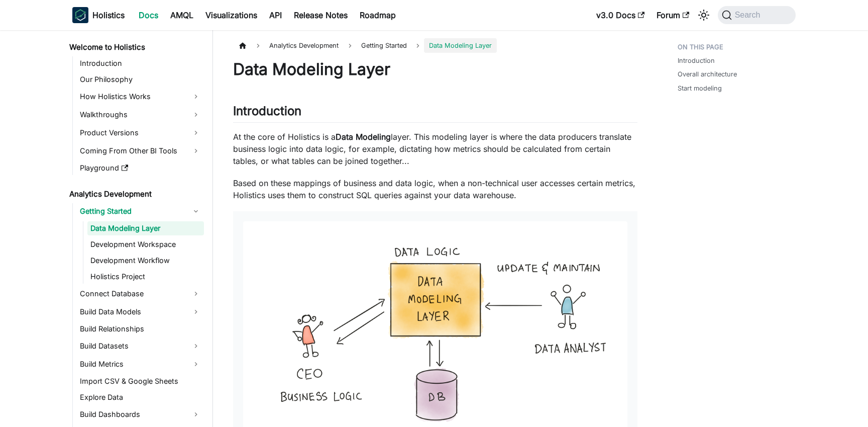 The width and height of the screenshot is (868, 427). Describe the element at coordinates (146, 228) in the screenshot. I see `a: Data Modeling Layer` at that location.